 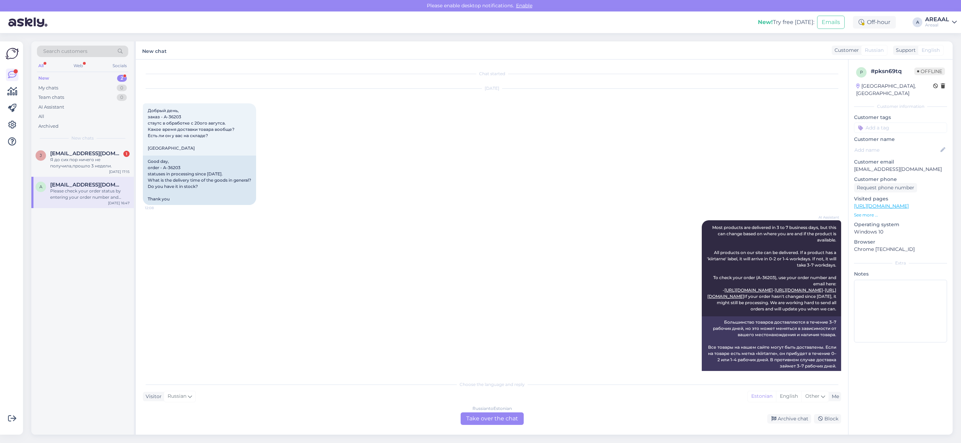 I want to click on div: Russian to Estonian, so click(x=492, y=409).